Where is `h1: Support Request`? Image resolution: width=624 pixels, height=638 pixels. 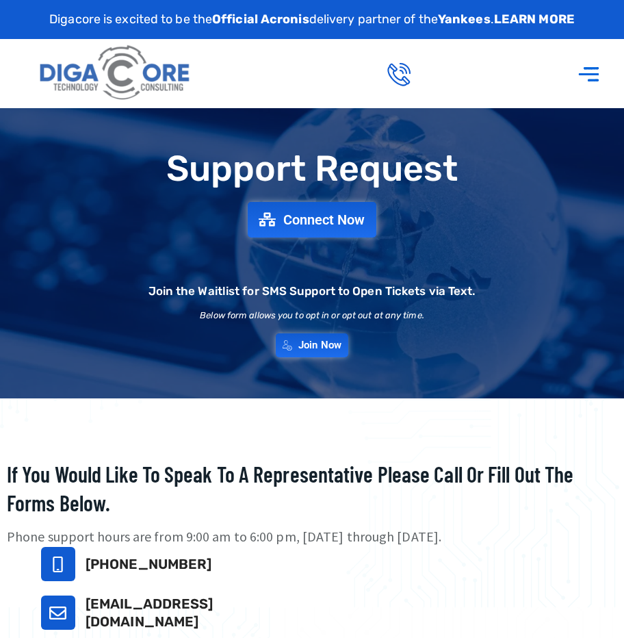 h1: Support Request is located at coordinates (312, 168).